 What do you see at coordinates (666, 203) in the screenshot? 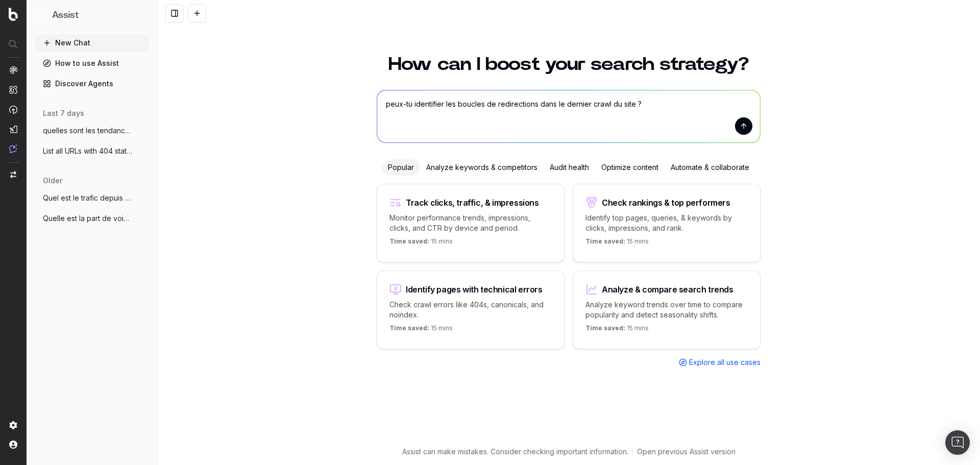
I see `div: Check rankings & top performers` at bounding box center [666, 203].